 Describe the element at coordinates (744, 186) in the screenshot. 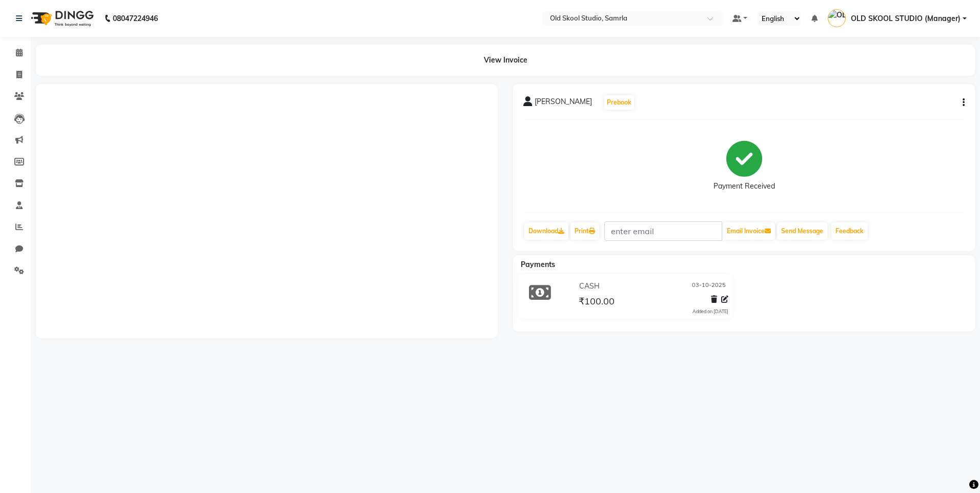

I see `div: Payment Received` at that location.